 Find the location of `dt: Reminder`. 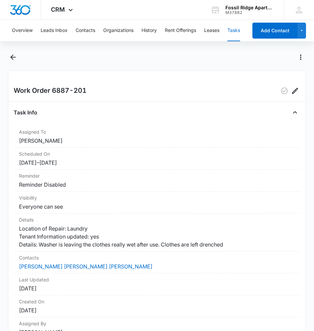

dt: Reminder is located at coordinates (157, 176).